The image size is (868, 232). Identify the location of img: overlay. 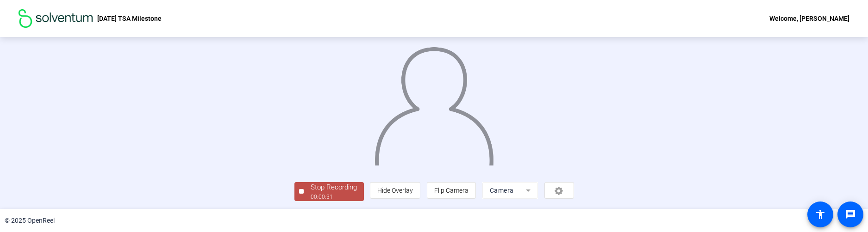
(434, 102).